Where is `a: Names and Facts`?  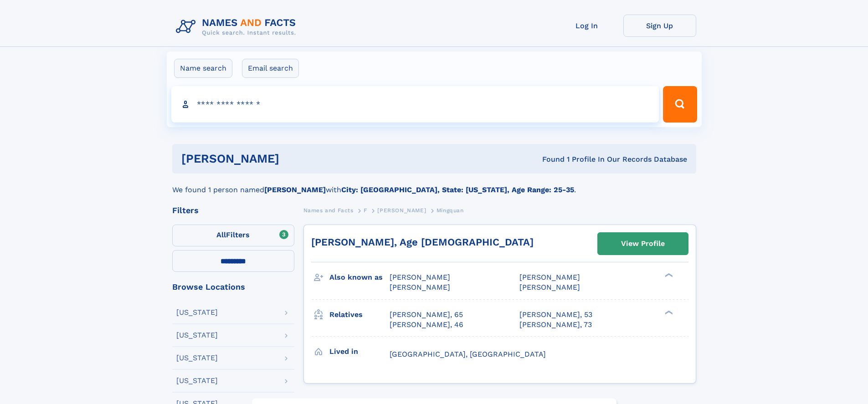
a: Names and Facts is located at coordinates (329, 211).